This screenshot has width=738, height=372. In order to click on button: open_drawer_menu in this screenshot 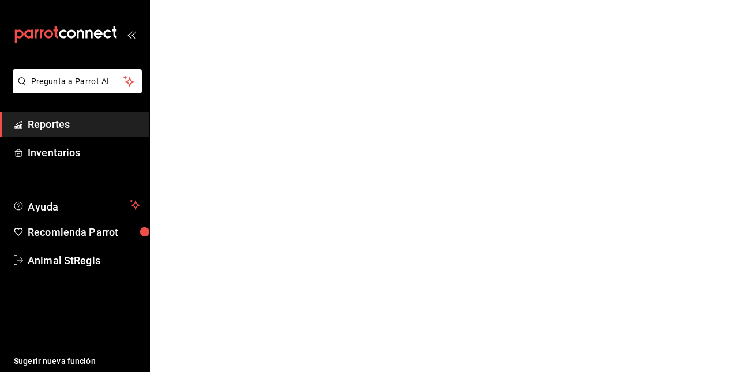, I will do `click(131, 35)`.